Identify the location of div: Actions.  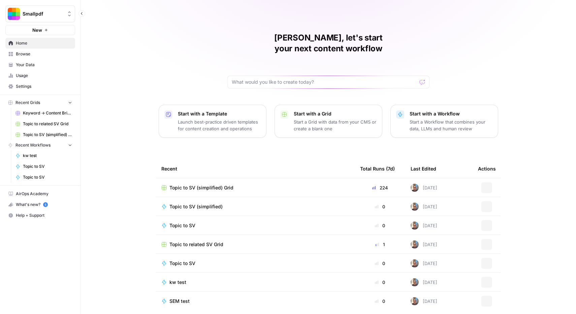
(487, 168).